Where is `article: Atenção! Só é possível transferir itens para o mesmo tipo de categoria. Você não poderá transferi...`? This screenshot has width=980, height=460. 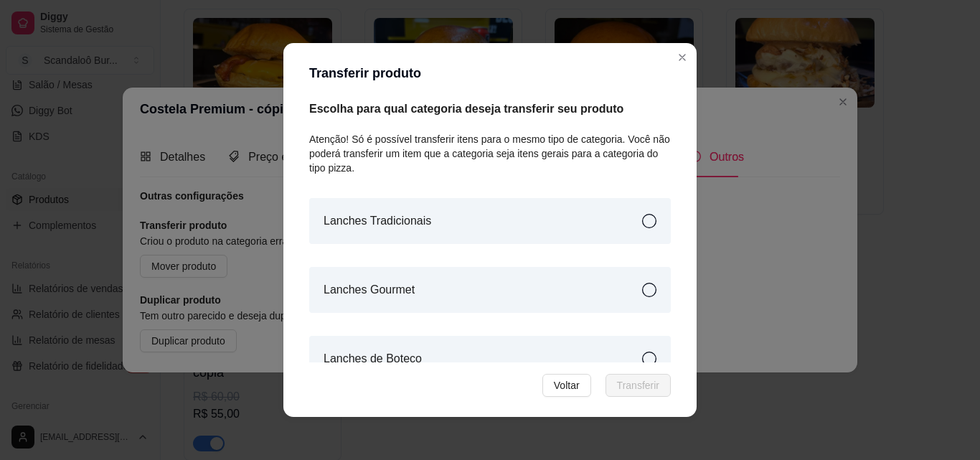 article: Atenção! Só é possível transferir itens para o mesmo tipo de categoria. Você não poderá transferi... is located at coordinates (490, 154).